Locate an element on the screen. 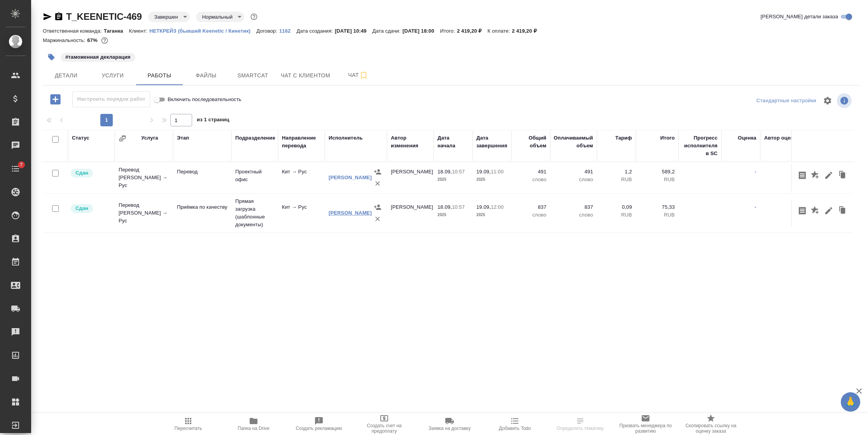 The height and width of the screenshot is (435, 868). p: К оплате: is located at coordinates (500, 30).